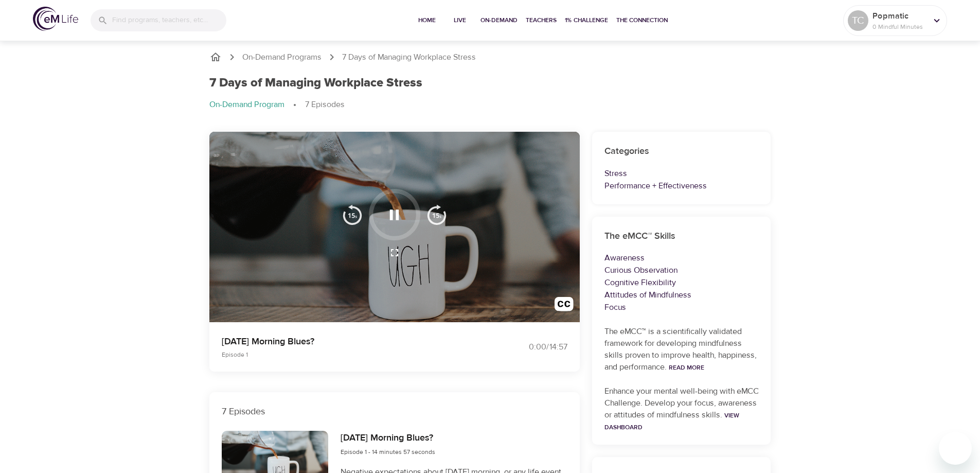 The image size is (980, 473). What do you see at coordinates (427, 20) in the screenshot?
I see `span: Home` at bounding box center [427, 20].